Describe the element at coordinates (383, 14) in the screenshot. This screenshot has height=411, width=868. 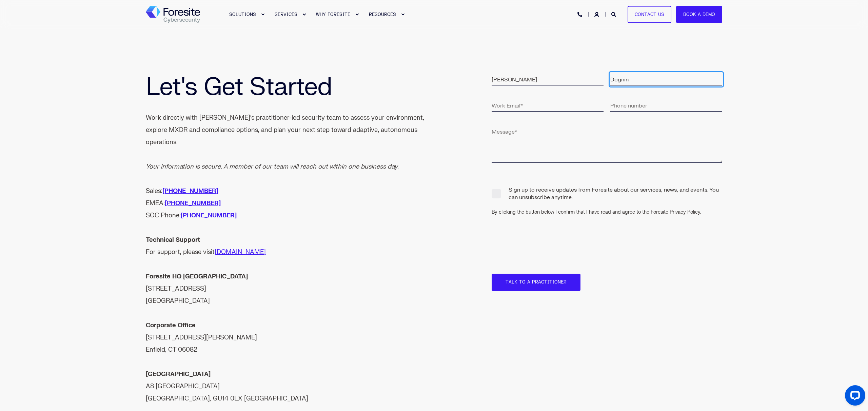
I see `span: RESOURCES` at that location.